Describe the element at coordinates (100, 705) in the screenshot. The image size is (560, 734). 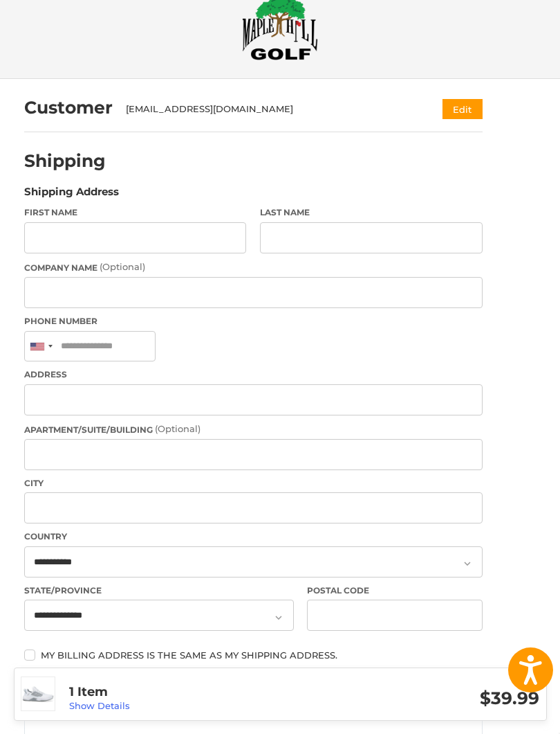
I see `a: Show Details` at that location.